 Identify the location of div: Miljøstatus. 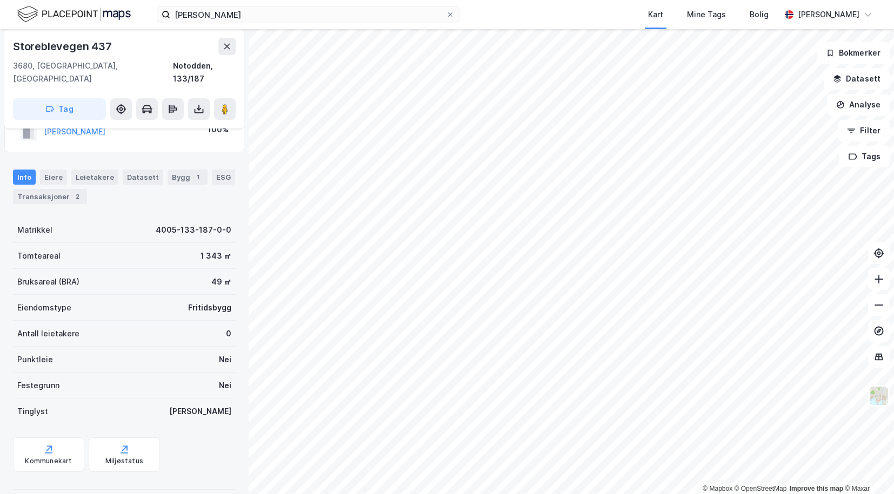
(124, 461).